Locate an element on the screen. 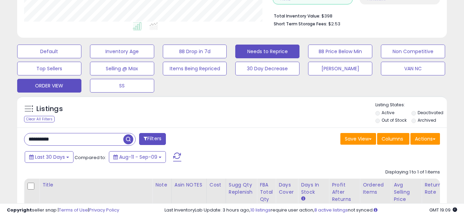 The image size is (464, 217). a: 8 active listings is located at coordinates (331, 210).